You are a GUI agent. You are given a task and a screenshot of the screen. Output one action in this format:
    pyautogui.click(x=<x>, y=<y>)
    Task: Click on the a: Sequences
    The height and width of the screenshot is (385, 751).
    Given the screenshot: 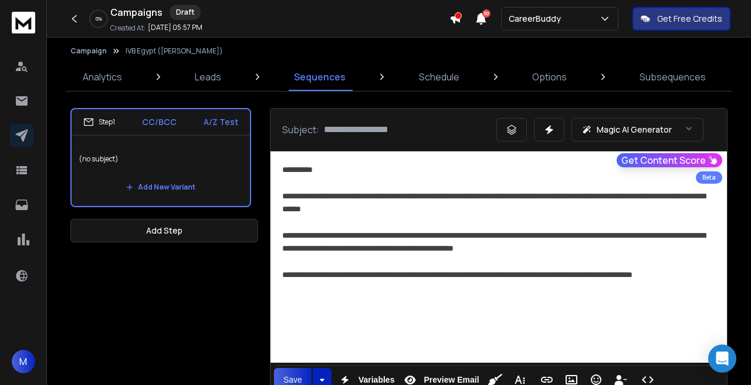 What is the action you would take?
    pyautogui.click(x=320, y=77)
    